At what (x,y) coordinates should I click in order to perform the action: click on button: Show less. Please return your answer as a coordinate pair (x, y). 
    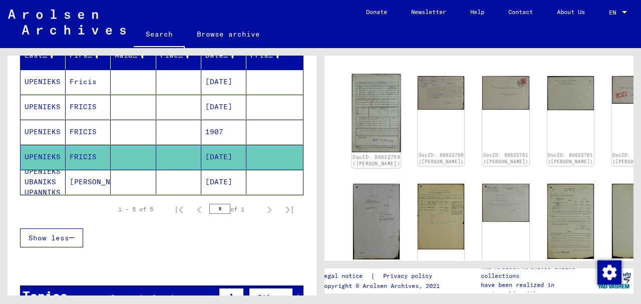
    Looking at the image, I should click on (52, 238).